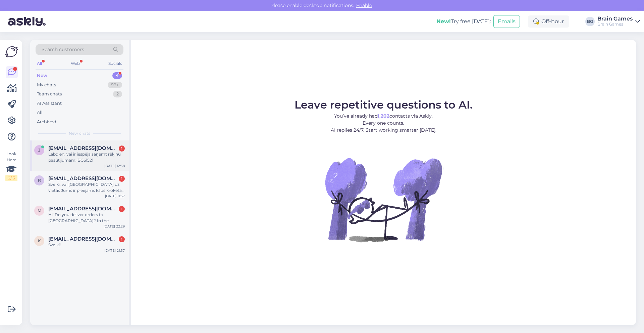 The width and height of the screenshot is (644, 333). Describe the element at coordinates (383, 200) in the screenshot. I see `img: No Chat active` at that location.